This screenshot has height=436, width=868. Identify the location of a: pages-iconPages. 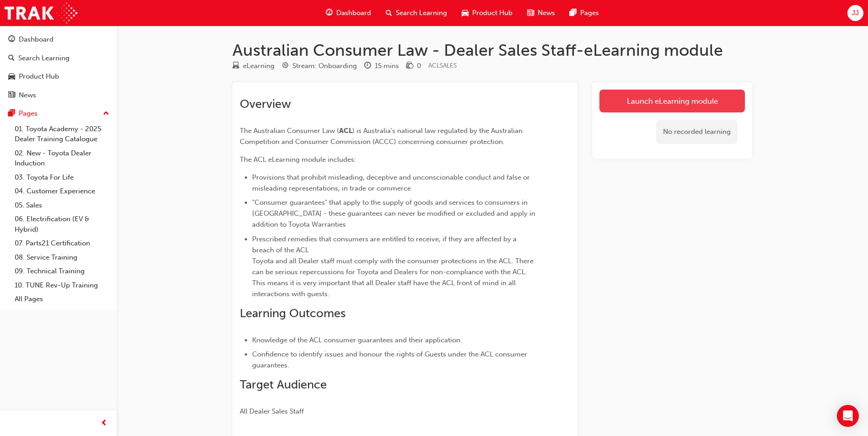
(584, 13).